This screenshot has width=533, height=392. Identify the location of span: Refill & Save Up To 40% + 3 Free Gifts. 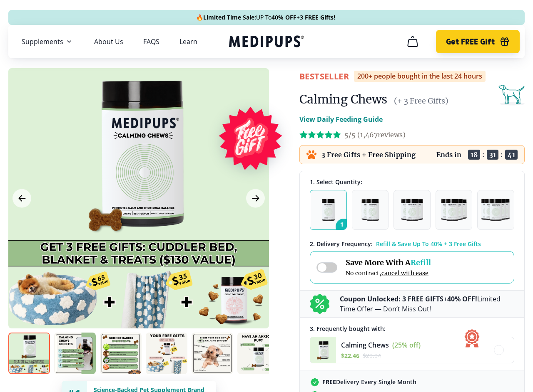
(428, 244).